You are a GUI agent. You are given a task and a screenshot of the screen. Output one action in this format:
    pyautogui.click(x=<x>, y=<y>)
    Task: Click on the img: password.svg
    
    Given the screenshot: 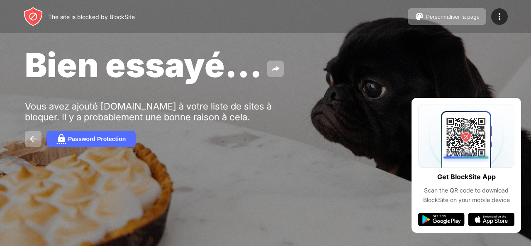 What is the action you would take?
    pyautogui.click(x=61, y=139)
    